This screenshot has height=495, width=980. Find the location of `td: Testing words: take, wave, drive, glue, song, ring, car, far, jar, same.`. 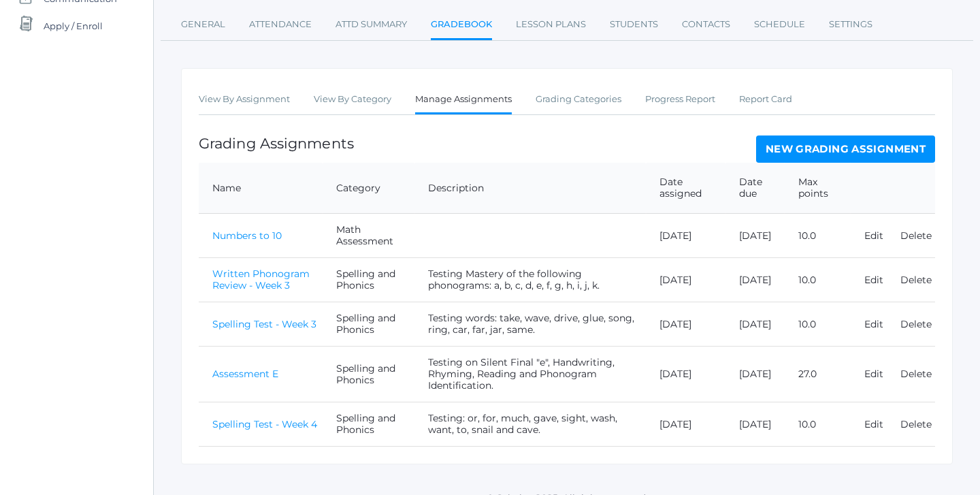

td: Testing words: take, wave, drive, glue, song, ring, car, far, jar, same. is located at coordinates (530, 324).